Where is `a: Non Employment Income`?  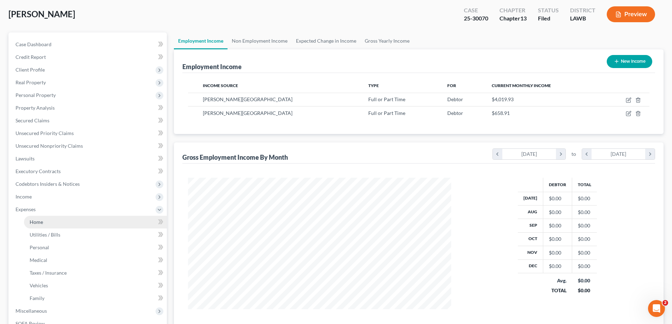
a: Non Employment Income is located at coordinates (260, 41).